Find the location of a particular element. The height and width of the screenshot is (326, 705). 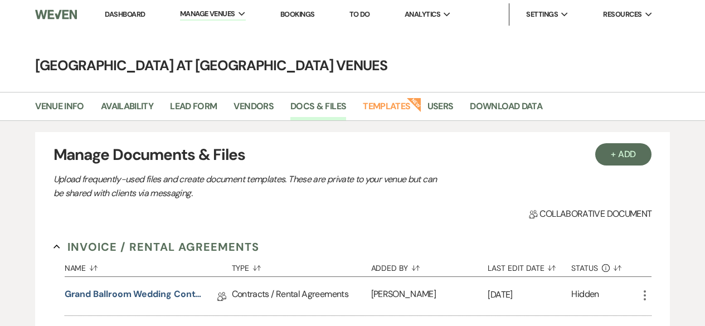

button: Last Edit Date is located at coordinates (530, 266).